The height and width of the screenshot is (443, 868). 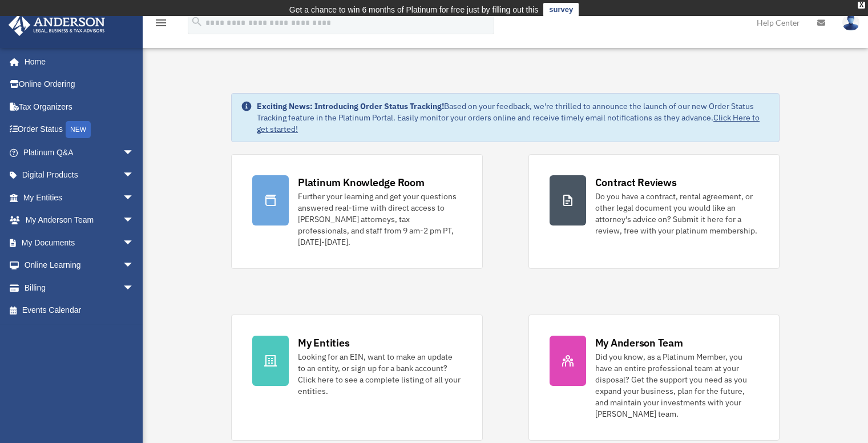 I want to click on strong: Exciting News: Introducing Order Status Tracking!, so click(x=350, y=106).